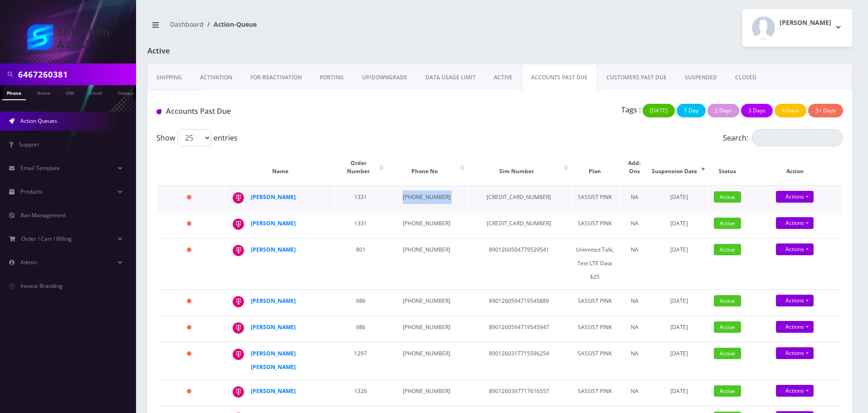  Describe the element at coordinates (426, 167) in the screenshot. I see `th: Phone No: activate to sort column ascending` at that location.